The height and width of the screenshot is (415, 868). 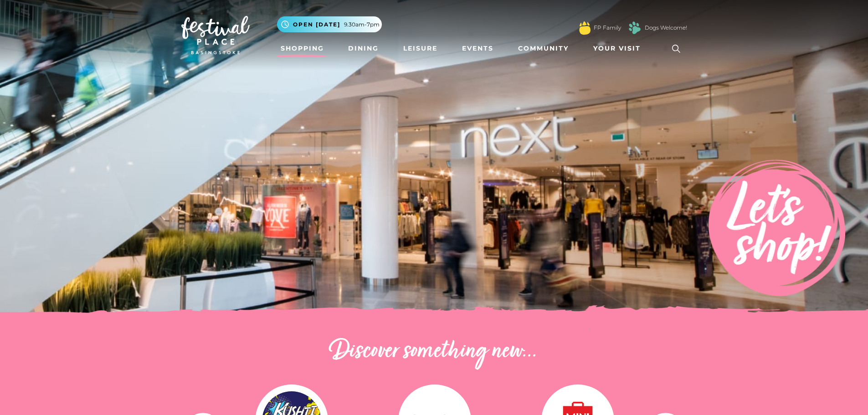 I want to click on img: Festival Place Logo, so click(x=216, y=35).